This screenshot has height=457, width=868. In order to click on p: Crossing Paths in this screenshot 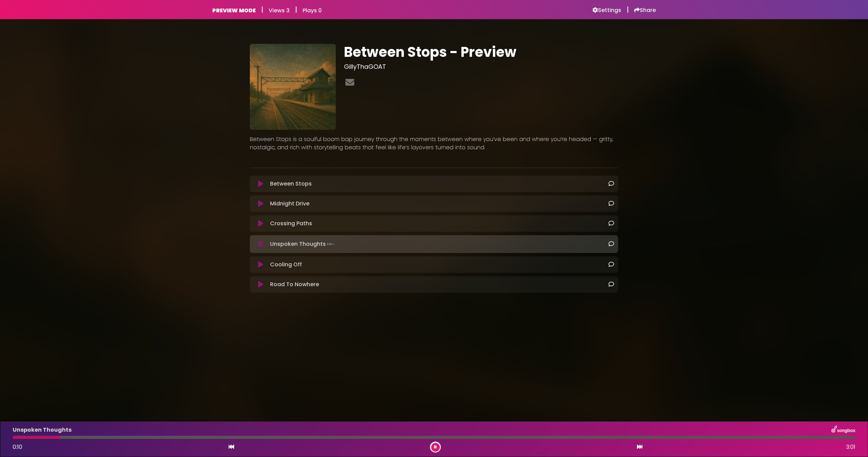, I will do `click(291, 223)`.